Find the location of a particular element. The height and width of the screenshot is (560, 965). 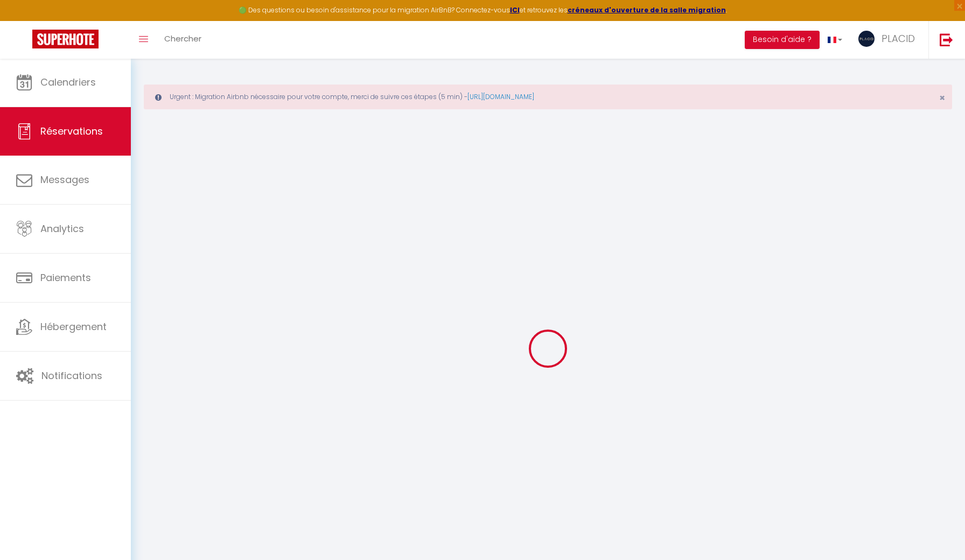

button: Ouvrir le widget de chat LiveChat is located at coordinates (25, 20).